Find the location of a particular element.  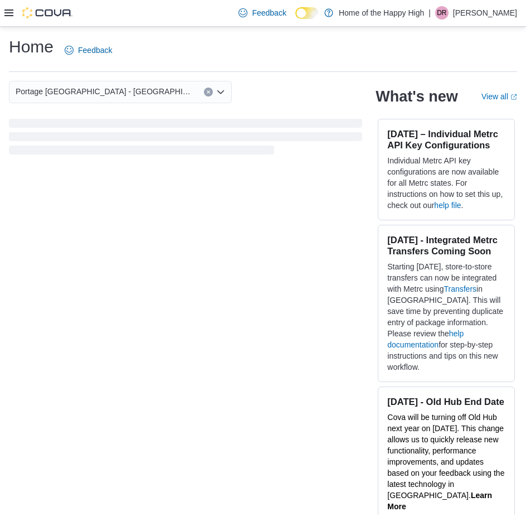

button: Clear input is located at coordinates (209, 92).